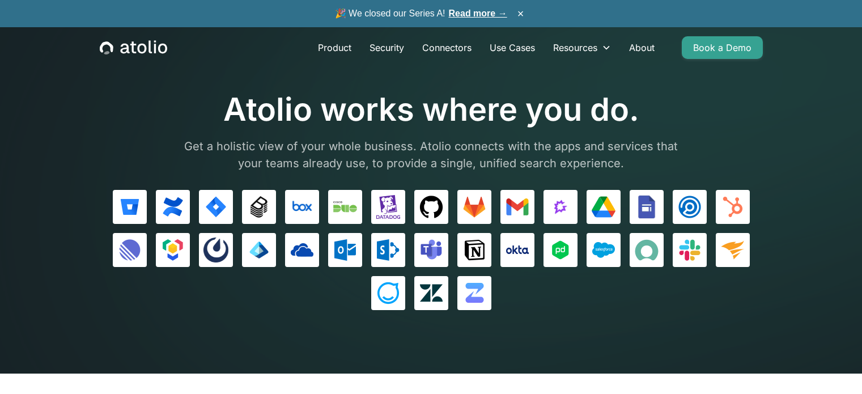 The width and height of the screenshot is (862, 394). What do you see at coordinates (431, 155) in the screenshot?
I see `p: Get a holistic view of your whole business. Atolio connects with the apps and services that your ...` at bounding box center [431, 155].